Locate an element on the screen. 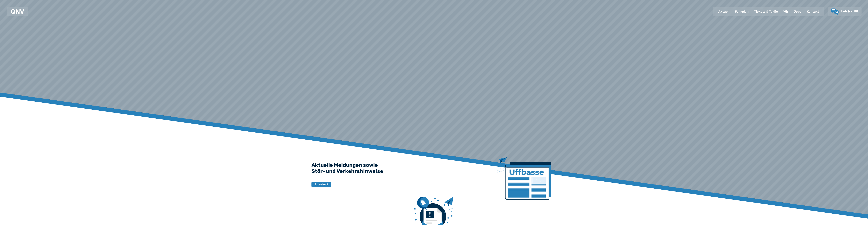 This screenshot has width=868, height=225. a: Jobs is located at coordinates (798, 12).